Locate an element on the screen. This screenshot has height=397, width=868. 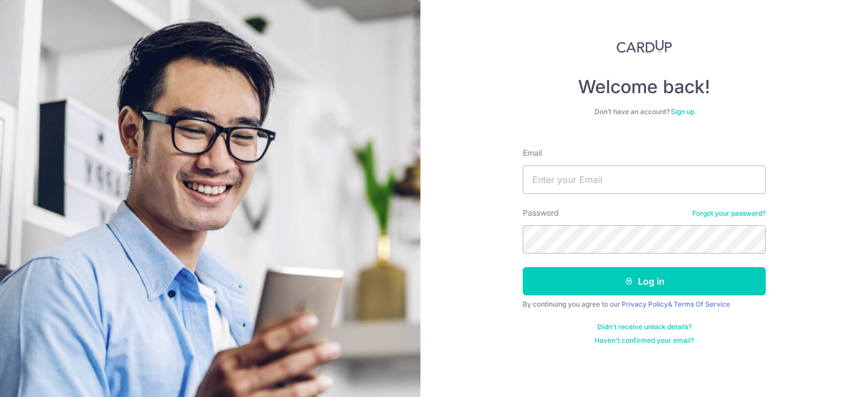
a: Terms Of Service is located at coordinates (702, 304).